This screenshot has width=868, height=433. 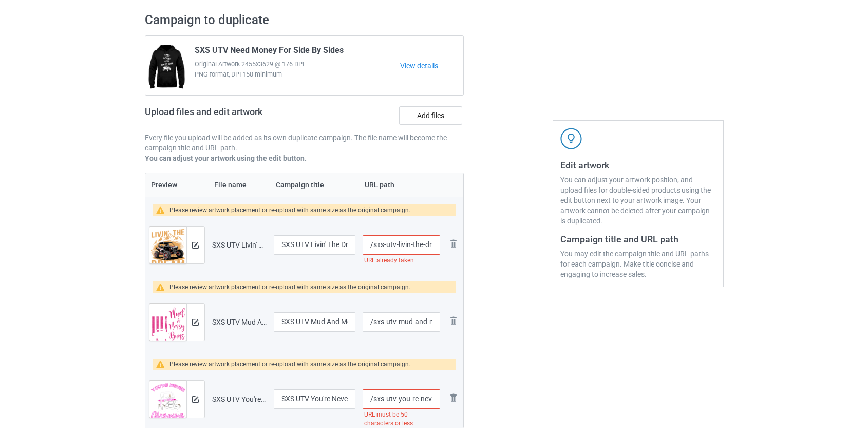 What do you see at coordinates (315, 185) in the screenshot?
I see `th: Campaign title` at bounding box center [315, 185].